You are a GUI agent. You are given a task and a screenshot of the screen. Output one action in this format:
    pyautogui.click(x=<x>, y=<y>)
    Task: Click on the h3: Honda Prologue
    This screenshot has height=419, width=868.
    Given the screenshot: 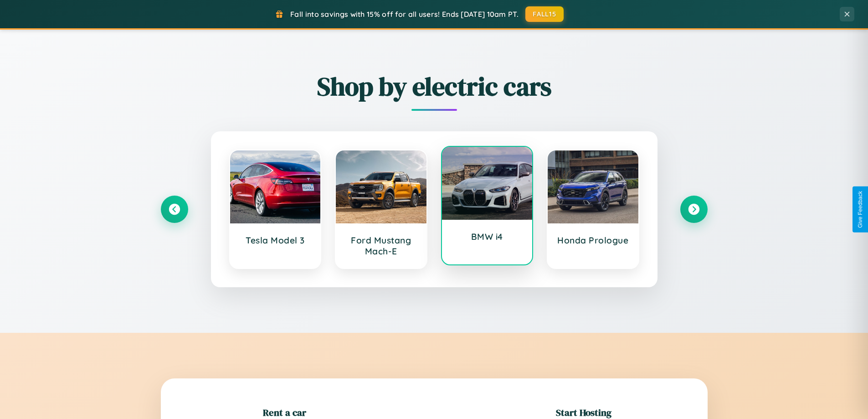 What is the action you would take?
    pyautogui.click(x=593, y=240)
    